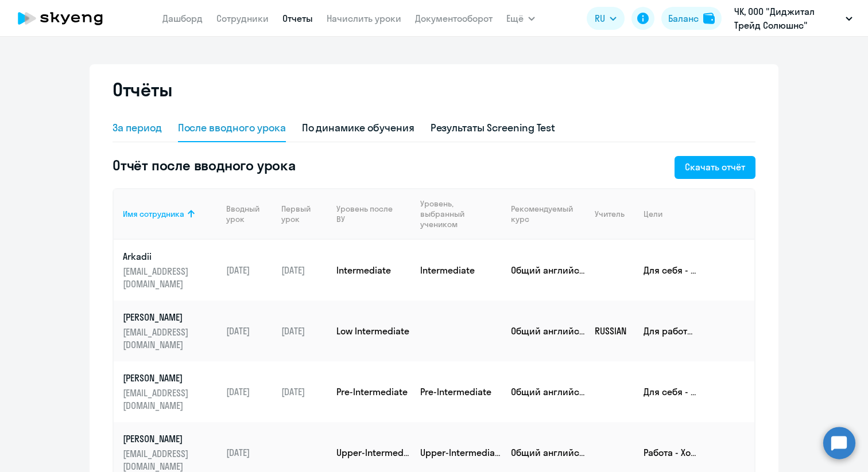 The height and width of the screenshot is (472, 868). I want to click on p: Arkadii, so click(170, 256).